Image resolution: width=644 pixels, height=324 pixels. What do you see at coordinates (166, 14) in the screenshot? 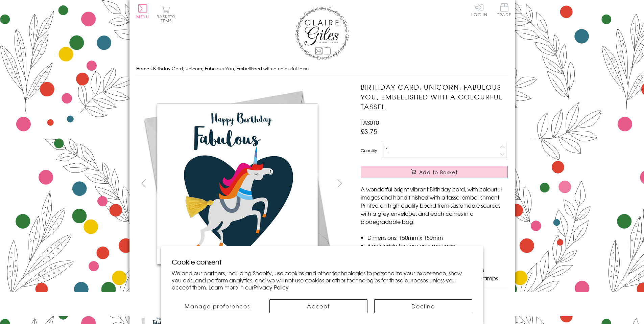
I see `button: Basket0 items` at bounding box center [166, 14].